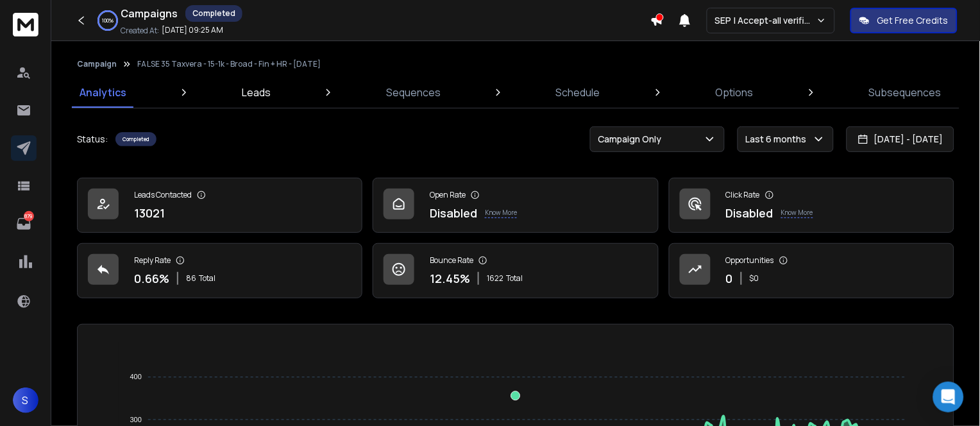  I want to click on a: Opportunities0$0, so click(811, 271).